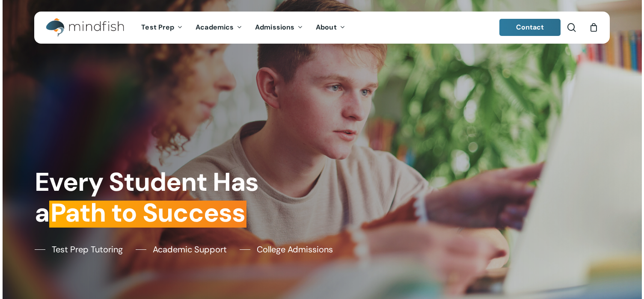 Image resolution: width=644 pixels, height=299 pixels. I want to click on span: Academic Support, so click(189, 249).